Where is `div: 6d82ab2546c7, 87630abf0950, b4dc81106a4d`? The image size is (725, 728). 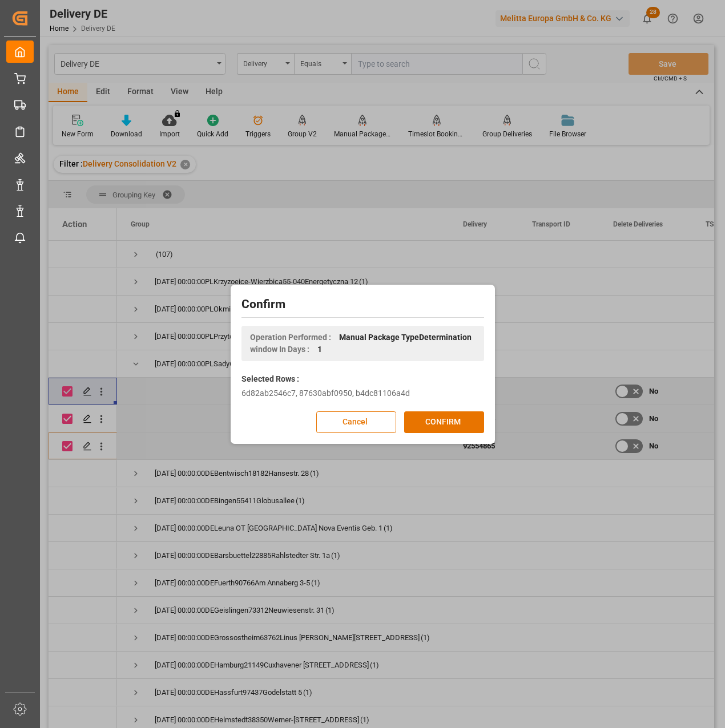
div: 6d82ab2546c7, 87630abf0950, b4dc81106a4d is located at coordinates (362, 393).